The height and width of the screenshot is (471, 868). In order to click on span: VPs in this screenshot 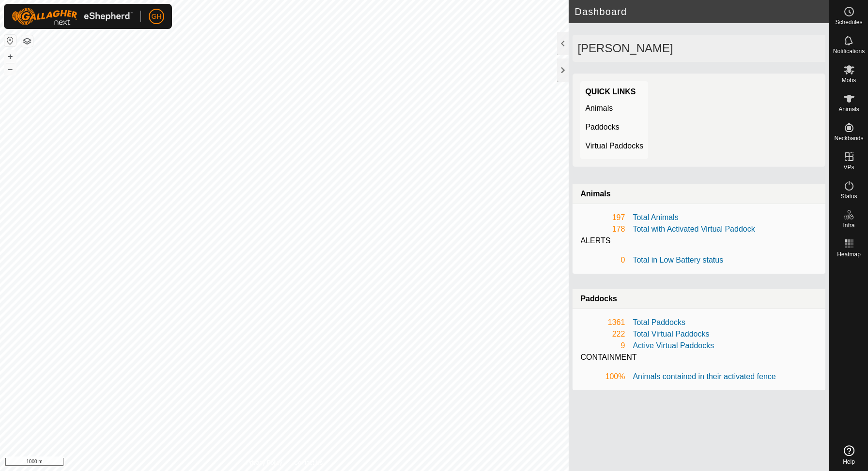, I will do `click(848, 167)`.